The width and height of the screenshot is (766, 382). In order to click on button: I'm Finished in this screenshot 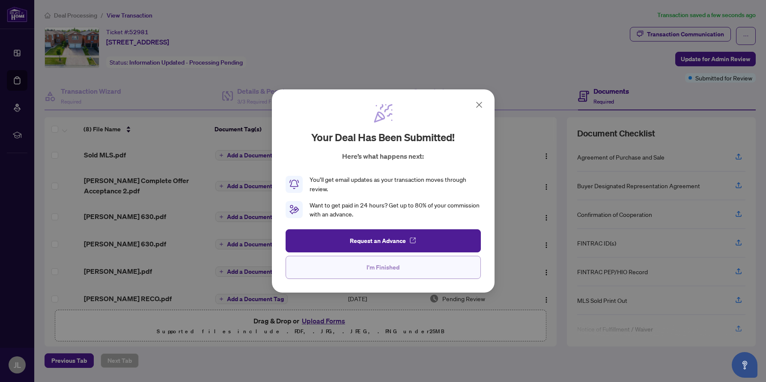, I will do `click(383, 268)`.